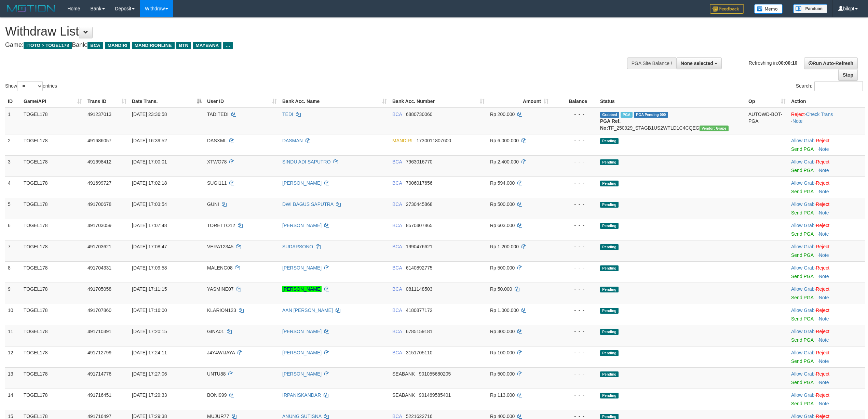 Image resolution: width=868 pixels, height=419 pixels. I want to click on span: Rp 6.000.000, so click(505, 140).